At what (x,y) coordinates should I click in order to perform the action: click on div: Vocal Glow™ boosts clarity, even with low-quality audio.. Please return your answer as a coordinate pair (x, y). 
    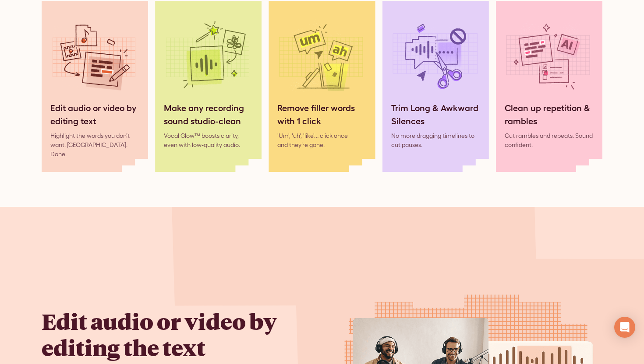
    Looking at the image, I should click on (208, 141).